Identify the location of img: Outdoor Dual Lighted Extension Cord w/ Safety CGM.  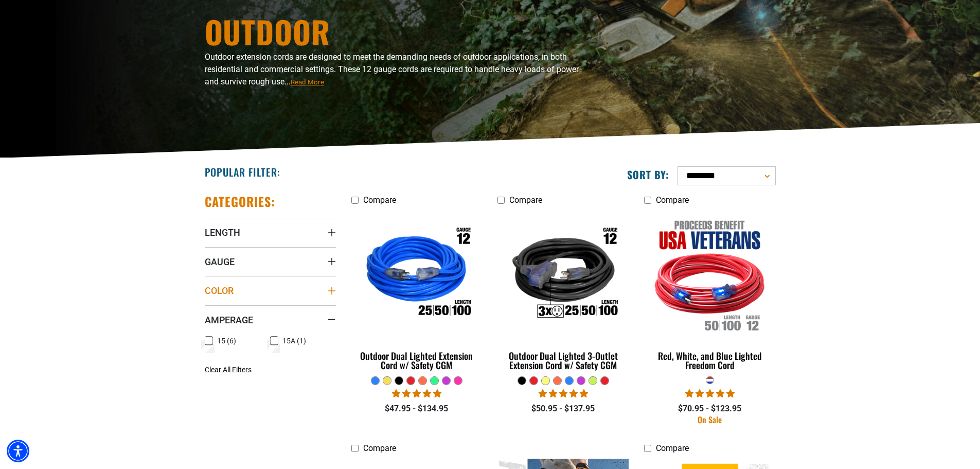
(416, 275).